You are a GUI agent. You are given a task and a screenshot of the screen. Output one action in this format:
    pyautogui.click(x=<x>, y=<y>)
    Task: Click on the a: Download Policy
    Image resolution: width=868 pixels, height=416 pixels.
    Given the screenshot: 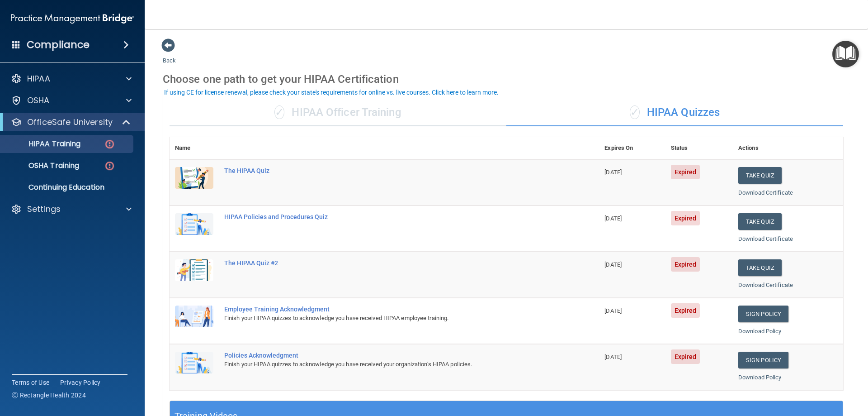 What is the action you would take?
    pyautogui.click(x=760, y=331)
    